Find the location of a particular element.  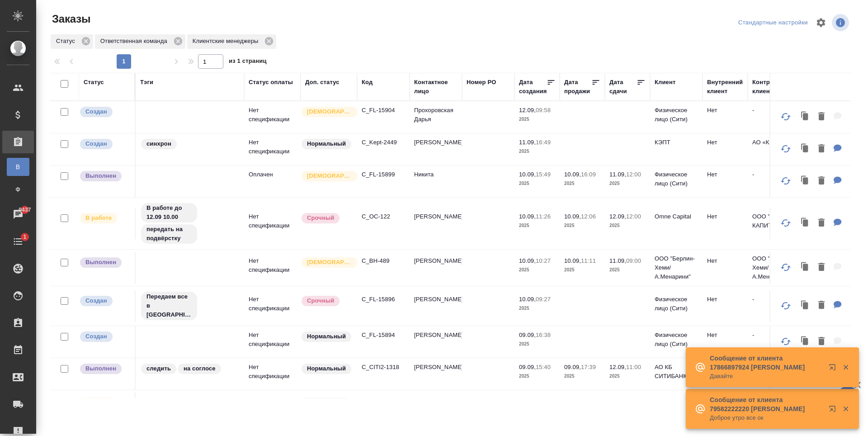

a: Ф is located at coordinates (18, 190).